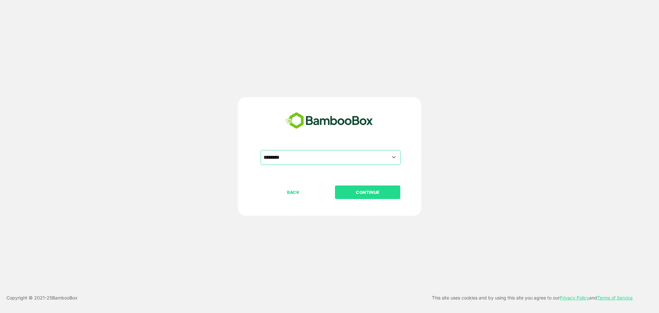 Image resolution: width=659 pixels, height=313 pixels. What do you see at coordinates (368, 192) in the screenshot?
I see `p: CONTINUE` at bounding box center [368, 192].